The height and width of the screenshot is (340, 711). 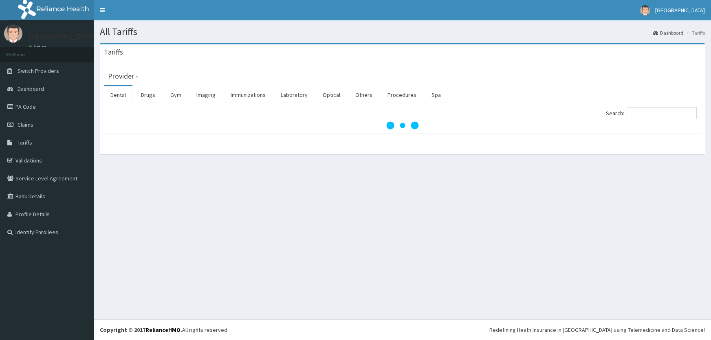 What do you see at coordinates (294, 95) in the screenshot?
I see `a: Laboratory` at bounding box center [294, 95].